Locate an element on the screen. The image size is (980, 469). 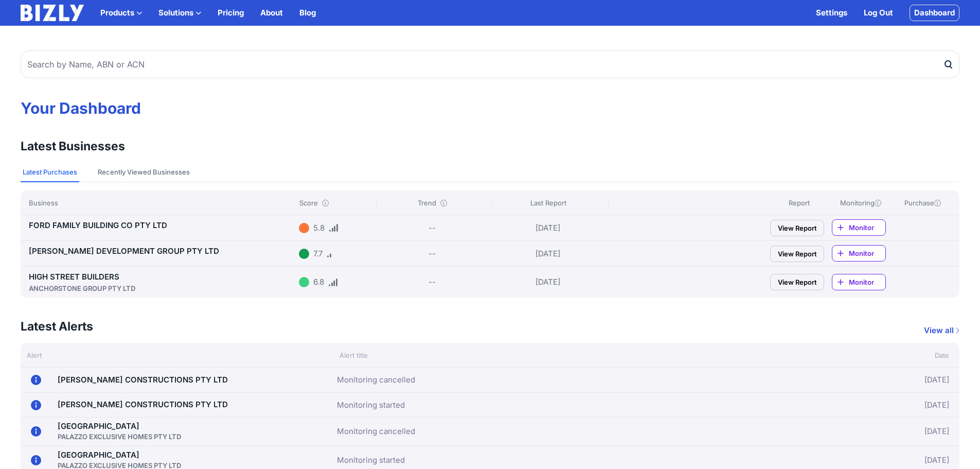
div: Alert is located at coordinates (177, 356).